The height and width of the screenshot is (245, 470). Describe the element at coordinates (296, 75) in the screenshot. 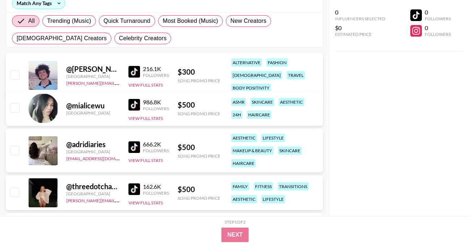

I see `div: travel` at that location.